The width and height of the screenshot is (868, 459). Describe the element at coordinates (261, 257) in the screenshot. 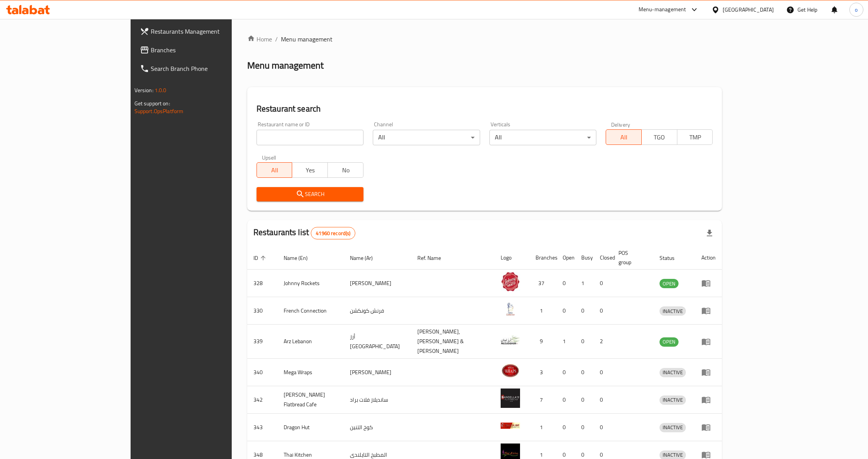

I see `span: ID` at that location.